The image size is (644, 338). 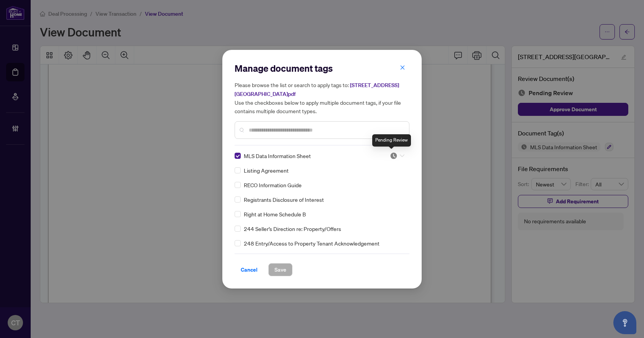 I want to click on span: RECO Information Guide, so click(x=272, y=185).